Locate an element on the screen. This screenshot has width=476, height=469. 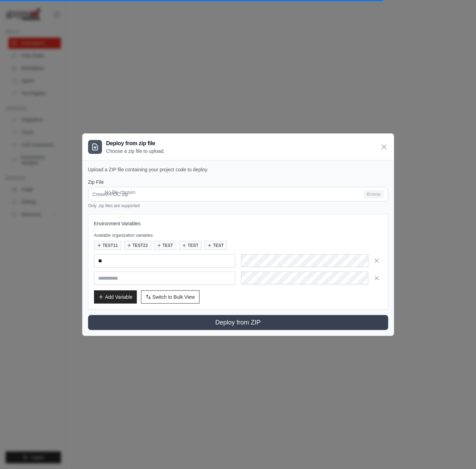
button: TEST22 is located at coordinates (138, 245).